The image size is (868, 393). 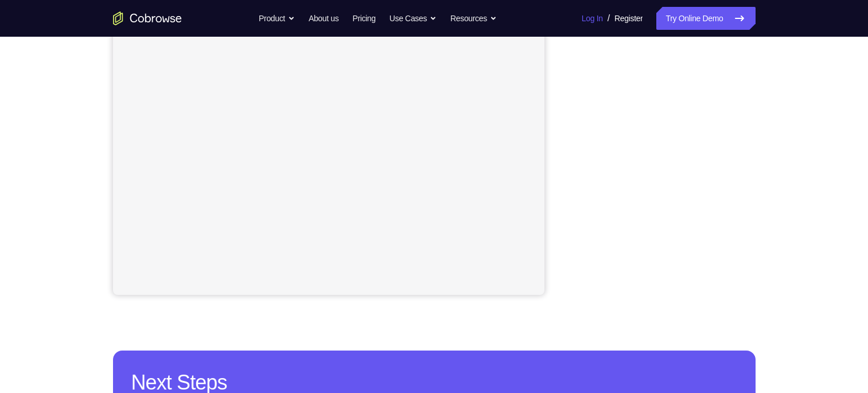 I want to click on a: Pricing, so click(x=363, y=18).